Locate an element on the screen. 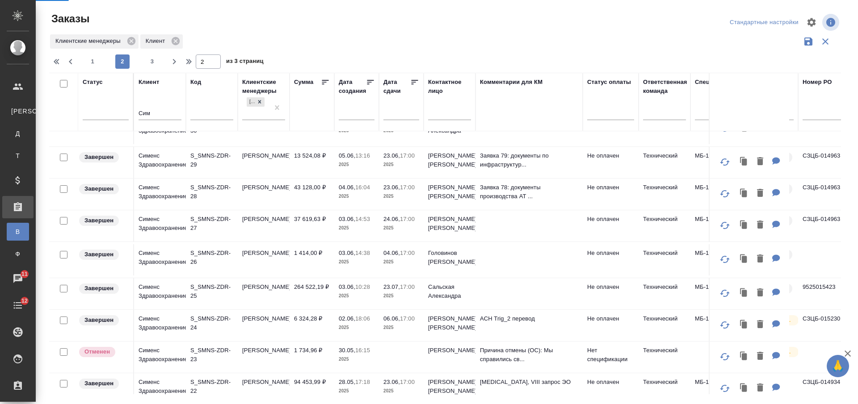  td: Нет спецификации is located at coordinates (611, 358).